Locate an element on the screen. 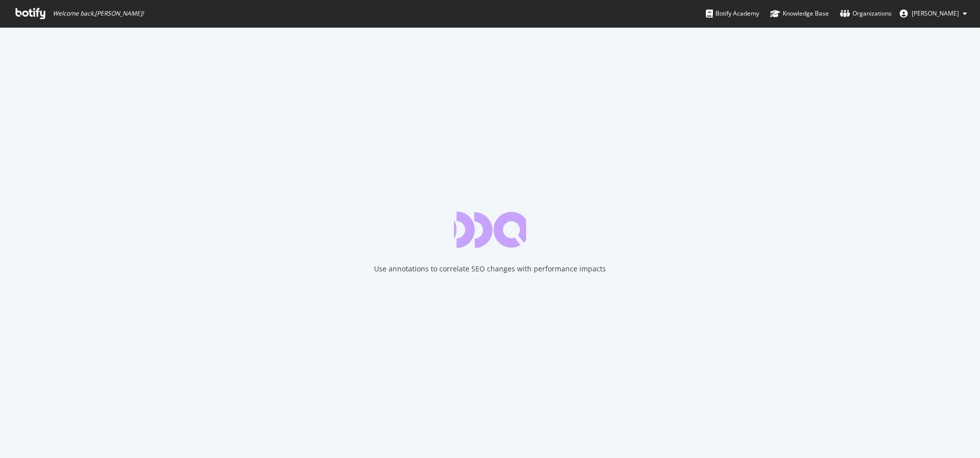 The height and width of the screenshot is (458, 980). div: Use annotations to correlate SEO changes with performance impacts is located at coordinates (490, 269).